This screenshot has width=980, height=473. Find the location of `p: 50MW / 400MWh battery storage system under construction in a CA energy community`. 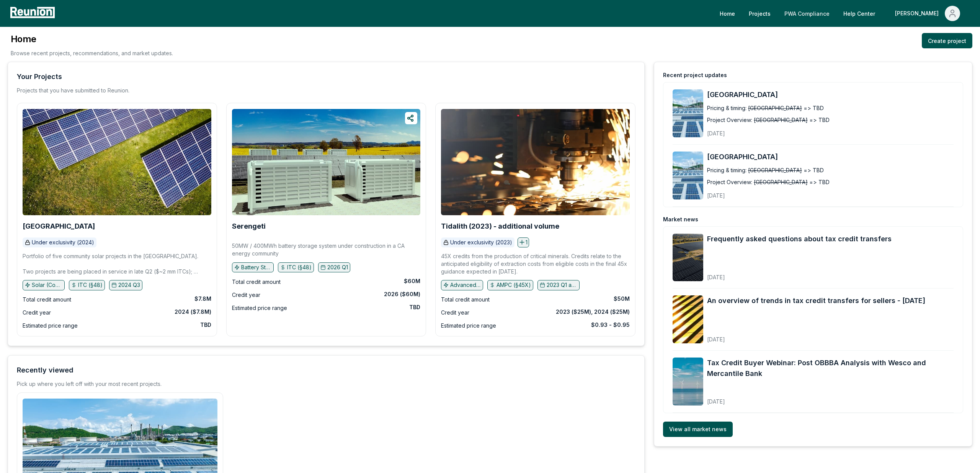

p: 50MW / 400MWh battery storage system under construction in a CA energy community is located at coordinates (327, 250).